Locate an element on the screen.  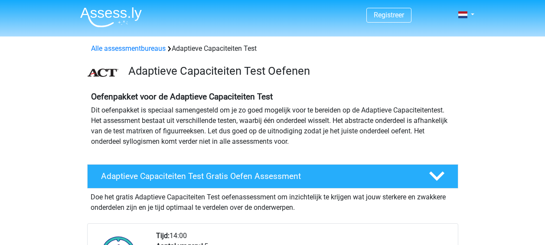
p: Dit oefenpakket is speciaal samengesteld om je zo goed mogelijk voor te bereiden op de Adaptieve ... is located at coordinates (273, 126).